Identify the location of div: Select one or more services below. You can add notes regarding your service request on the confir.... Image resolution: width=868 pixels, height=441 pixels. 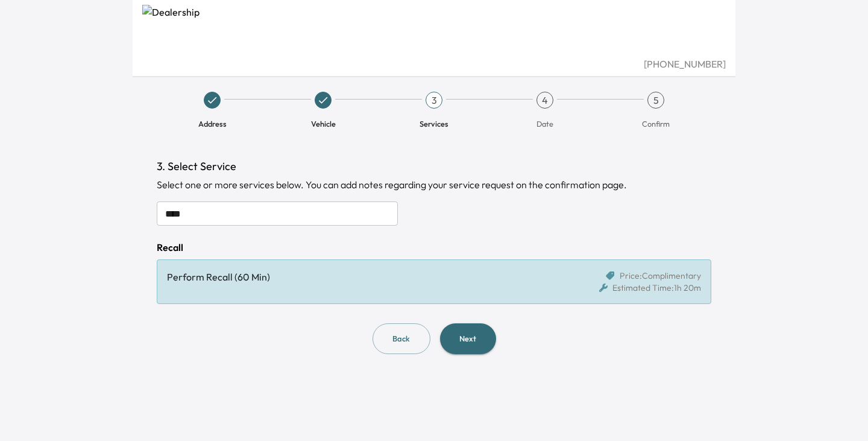
(434, 185).